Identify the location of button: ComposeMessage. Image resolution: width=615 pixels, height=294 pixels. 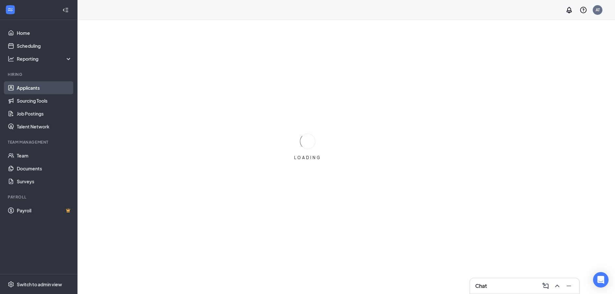
(546, 286).